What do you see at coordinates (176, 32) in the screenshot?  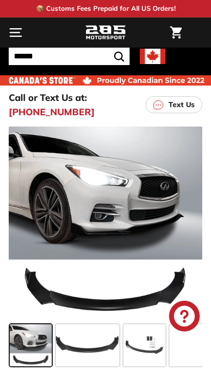 I see `a: Cart` at bounding box center [176, 32].